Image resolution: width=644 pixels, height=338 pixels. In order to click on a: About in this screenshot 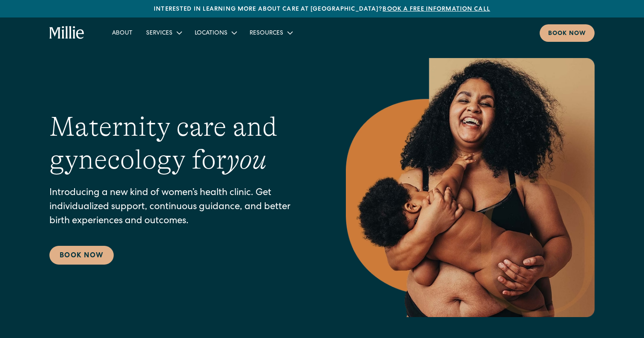, I will do `click(122, 33)`.